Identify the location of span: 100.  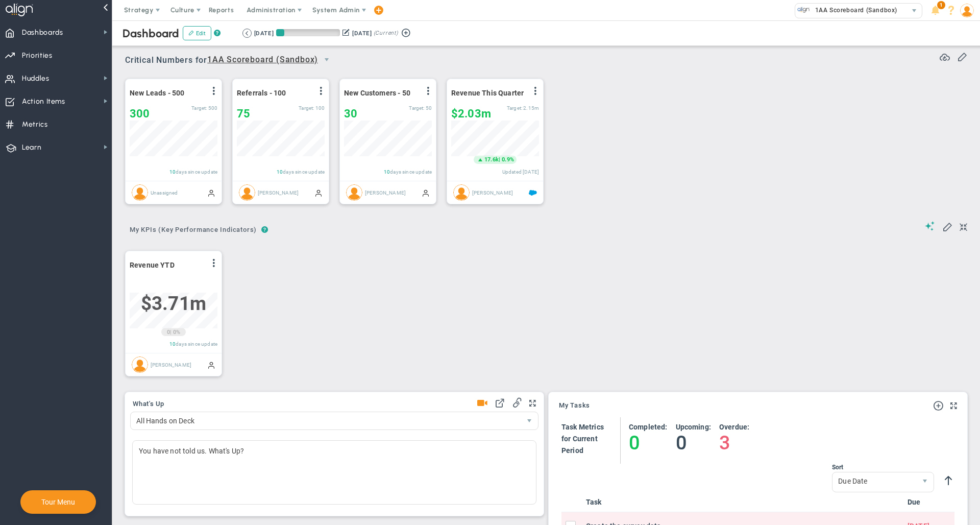
(320, 108).